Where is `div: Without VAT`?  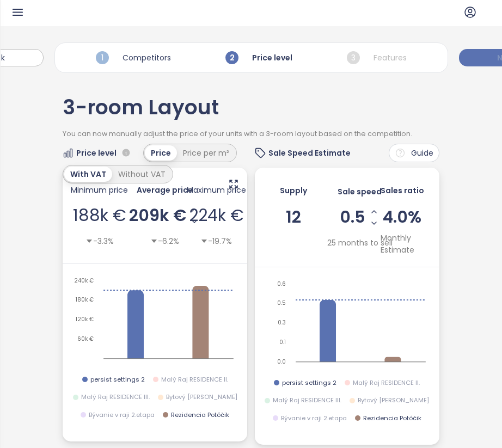 div: Without VAT is located at coordinates (142, 174).